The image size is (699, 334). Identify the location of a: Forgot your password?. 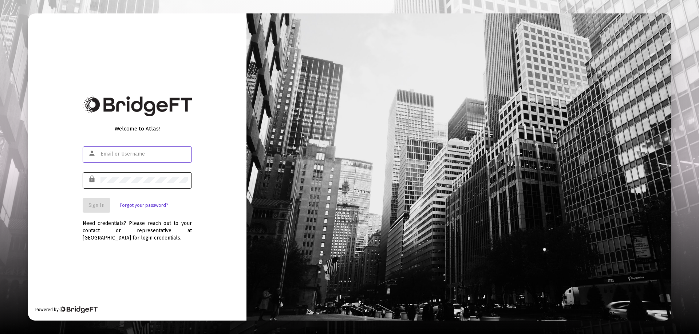
(144, 206).